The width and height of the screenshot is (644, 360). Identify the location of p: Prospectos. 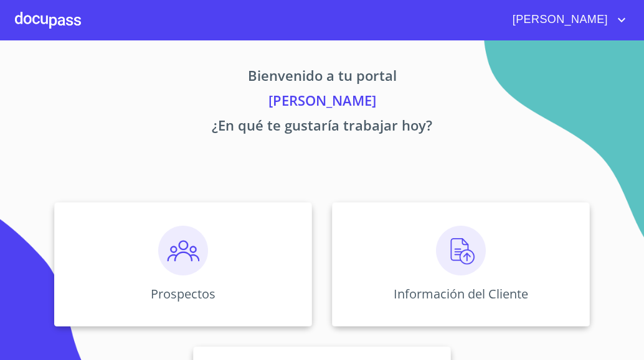
(183, 294).